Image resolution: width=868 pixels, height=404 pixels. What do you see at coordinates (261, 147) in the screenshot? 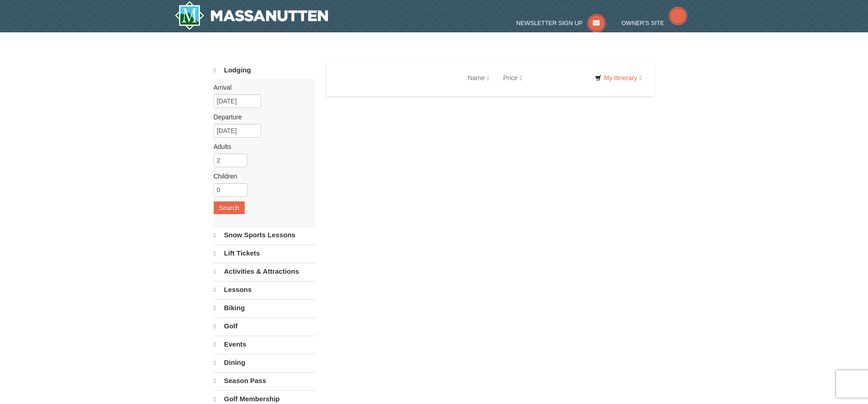
I see `label: Adults` at bounding box center [261, 147].